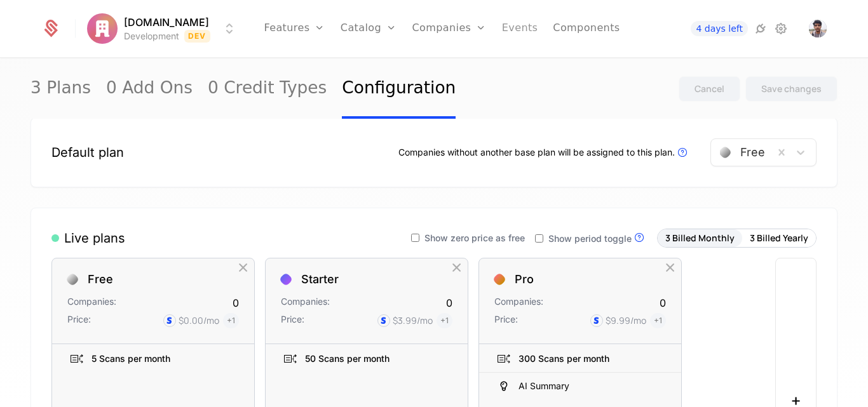 The image size is (868, 407). I want to click on div: Save changes, so click(791, 89).